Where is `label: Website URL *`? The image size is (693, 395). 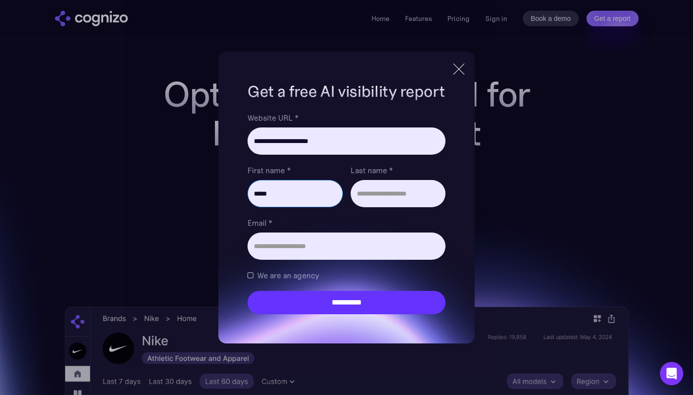
label: Website URL * is located at coordinates (346, 118).